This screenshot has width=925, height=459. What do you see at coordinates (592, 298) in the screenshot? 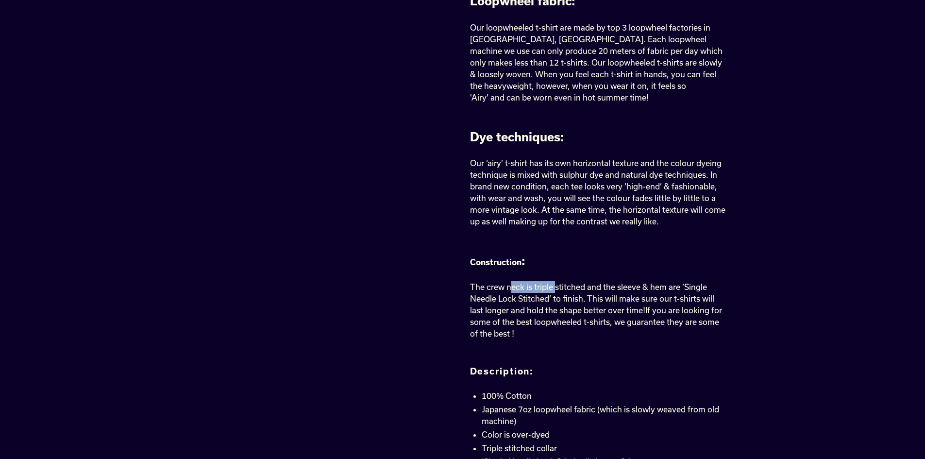
I see `span: The crew neck is triple stitched and the sleeve & hem are ’Single Needle Lock Stitched’ to finish...` at bounding box center [592, 298].